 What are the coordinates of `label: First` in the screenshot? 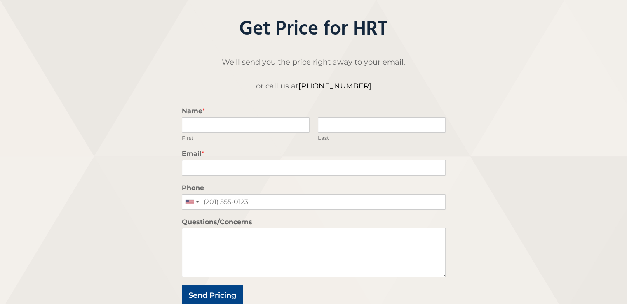 It's located at (246, 138).